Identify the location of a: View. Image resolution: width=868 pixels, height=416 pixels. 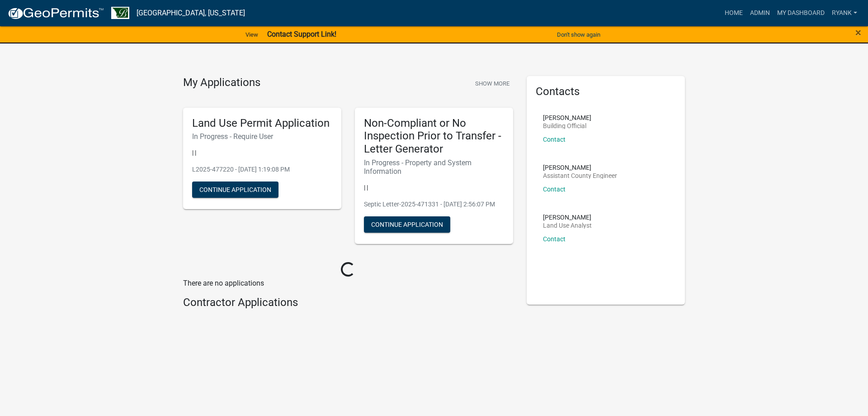
(252, 34).